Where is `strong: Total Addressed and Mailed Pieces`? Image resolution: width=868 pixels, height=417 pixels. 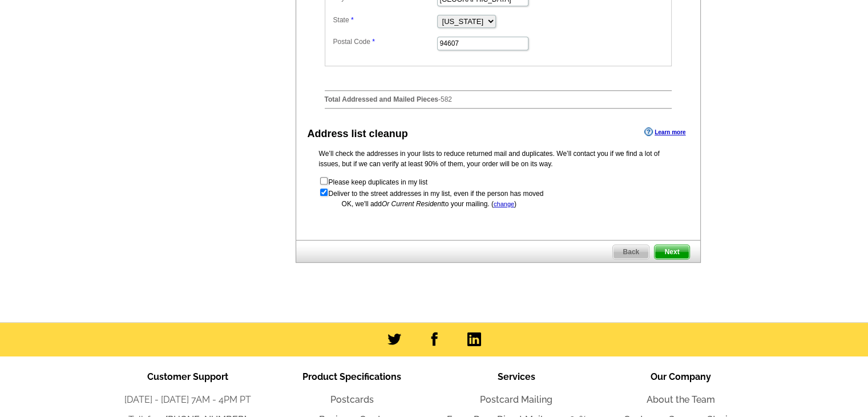 strong: Total Addressed and Mailed Pieces is located at coordinates (381, 100).